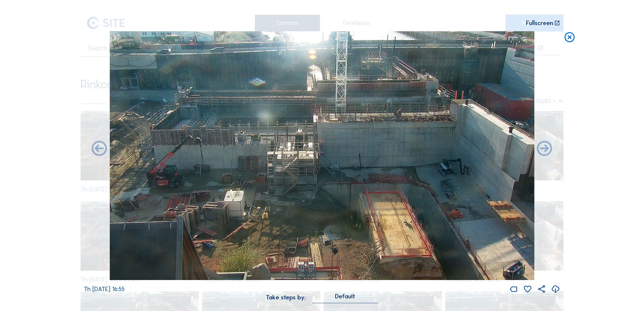 The height and width of the screenshot is (311, 644). I want to click on div: Take steps by:, so click(286, 297).